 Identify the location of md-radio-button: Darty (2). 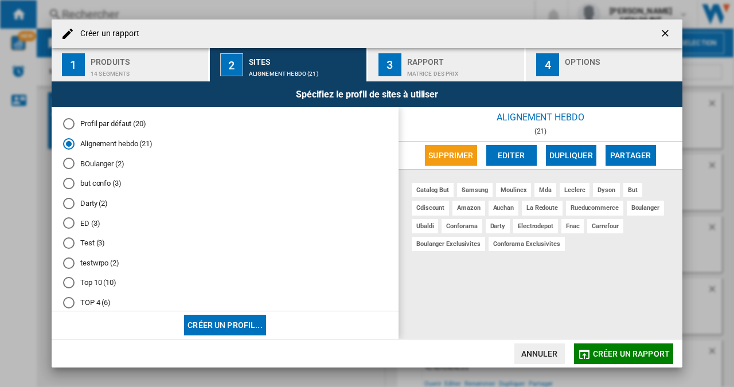
(225, 203).